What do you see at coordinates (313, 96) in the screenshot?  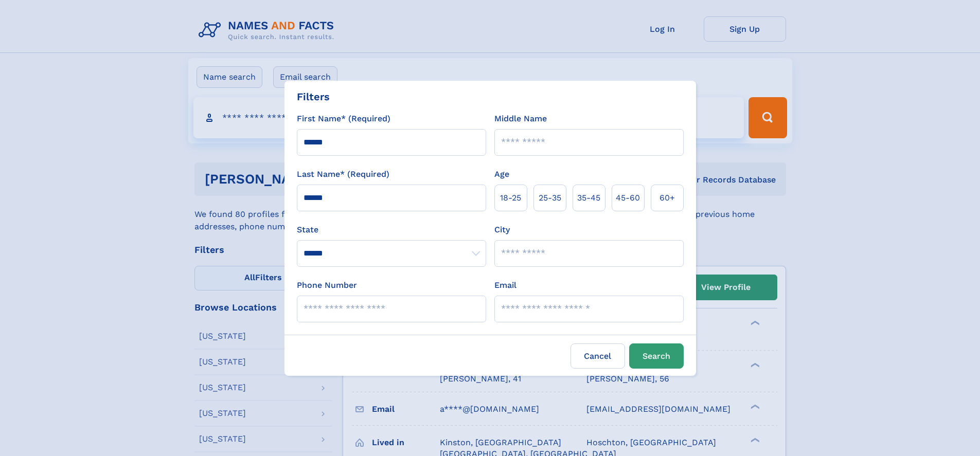 I see `div: Filters` at bounding box center [313, 96].